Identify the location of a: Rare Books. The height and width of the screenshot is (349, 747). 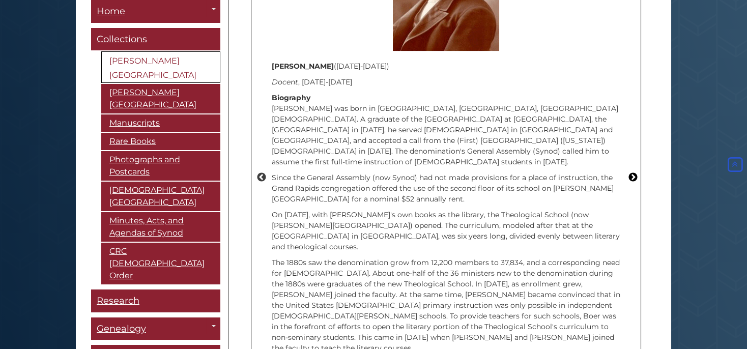
(161, 142).